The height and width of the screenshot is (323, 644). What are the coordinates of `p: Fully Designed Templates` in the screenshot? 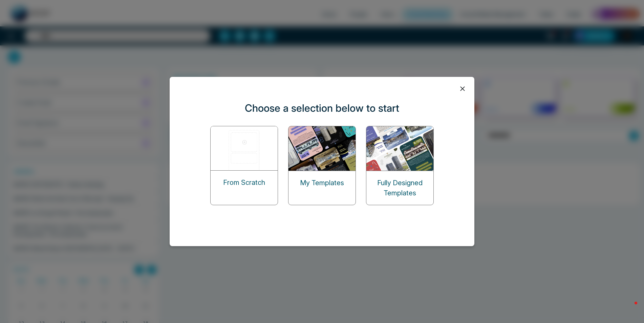 It's located at (400, 188).